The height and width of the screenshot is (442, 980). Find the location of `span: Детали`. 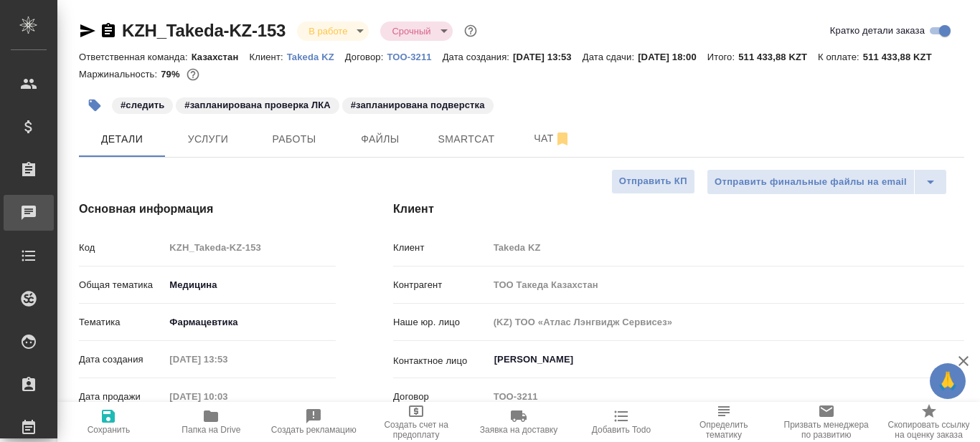

span: Детали is located at coordinates (122, 139).